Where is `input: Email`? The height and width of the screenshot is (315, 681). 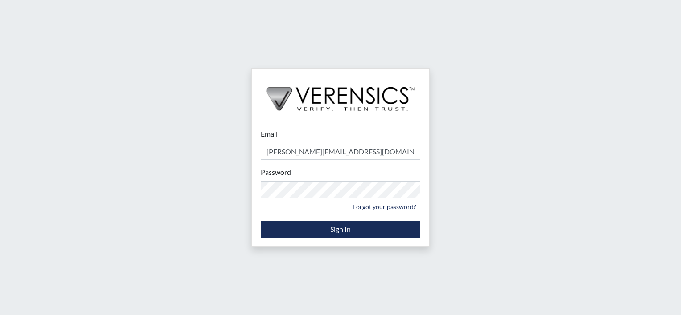 input: Email is located at coordinates (340, 151).